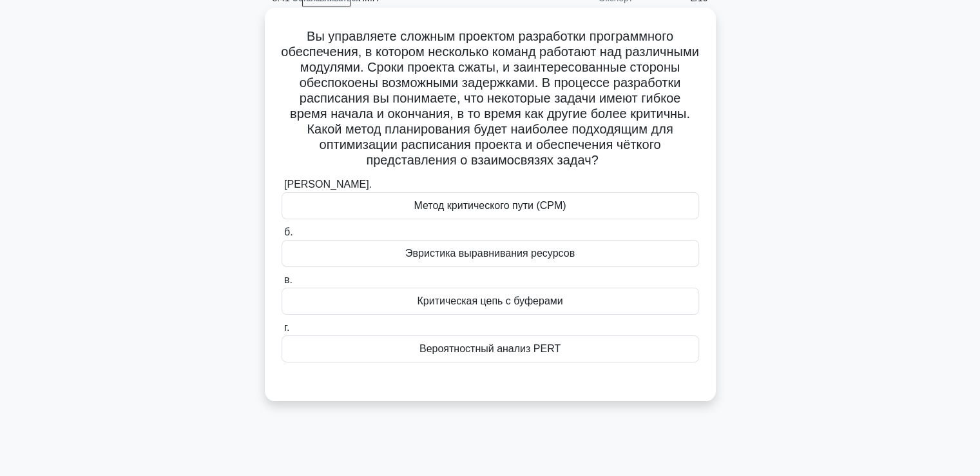  Describe the element at coordinates (490, 253) in the screenshot. I see `font: Эвристика выравнивания ресурсов` at that location.